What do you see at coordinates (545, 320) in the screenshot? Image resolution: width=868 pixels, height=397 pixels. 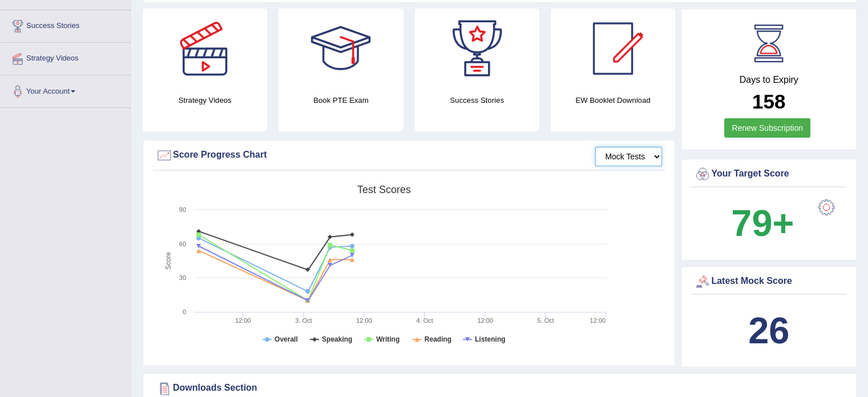 I see `tspan: 5. Oct` at bounding box center [545, 320].